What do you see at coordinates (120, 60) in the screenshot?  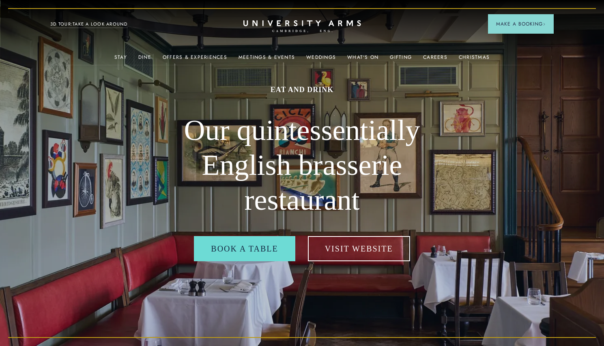 I see `a: Stay` at bounding box center [120, 60].